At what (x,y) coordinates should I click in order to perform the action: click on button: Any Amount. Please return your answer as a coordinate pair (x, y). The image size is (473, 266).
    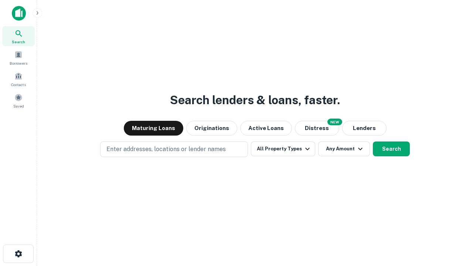
    Looking at the image, I should click on (344, 149).